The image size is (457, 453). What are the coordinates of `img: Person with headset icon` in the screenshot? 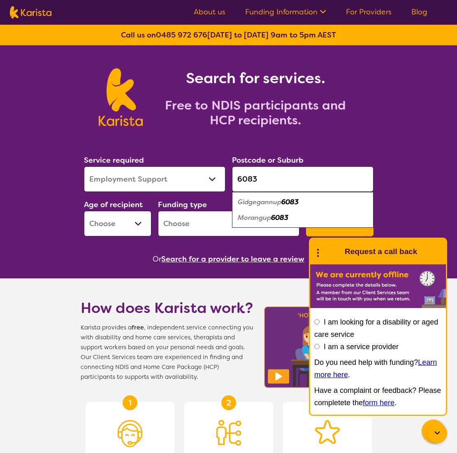 It's located at (130, 433).